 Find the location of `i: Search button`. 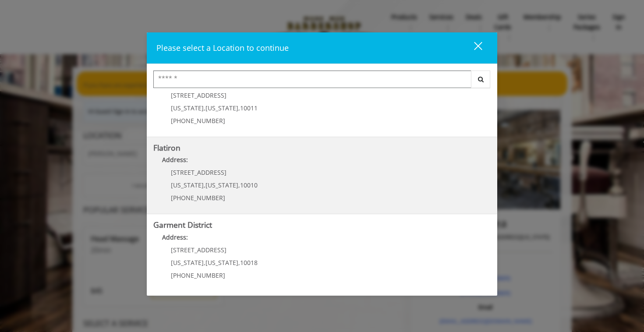

i: Search button is located at coordinates (481, 79).